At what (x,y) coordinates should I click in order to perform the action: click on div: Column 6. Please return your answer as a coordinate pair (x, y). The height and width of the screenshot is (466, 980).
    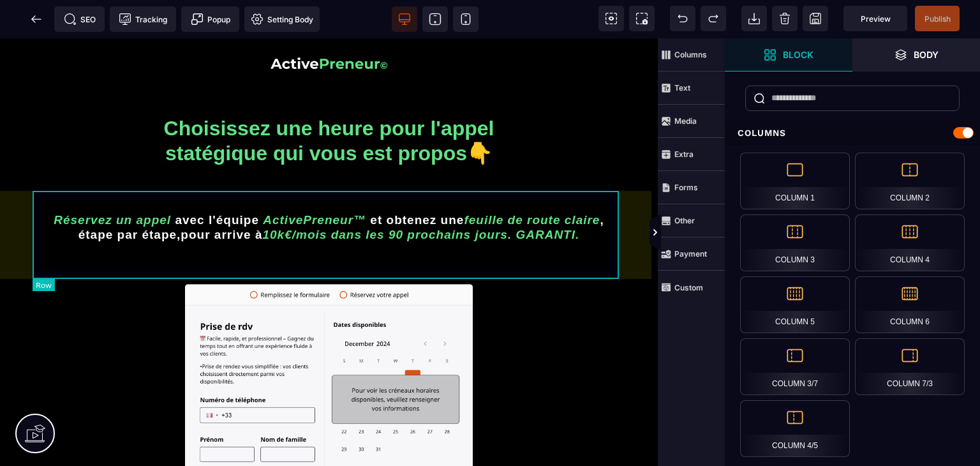
    Looking at the image, I should click on (910, 304).